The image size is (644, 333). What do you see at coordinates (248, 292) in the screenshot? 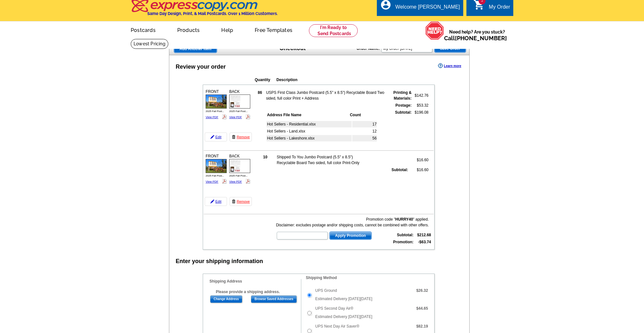
I see `b: Please provide a shipping address.` at bounding box center [248, 292].